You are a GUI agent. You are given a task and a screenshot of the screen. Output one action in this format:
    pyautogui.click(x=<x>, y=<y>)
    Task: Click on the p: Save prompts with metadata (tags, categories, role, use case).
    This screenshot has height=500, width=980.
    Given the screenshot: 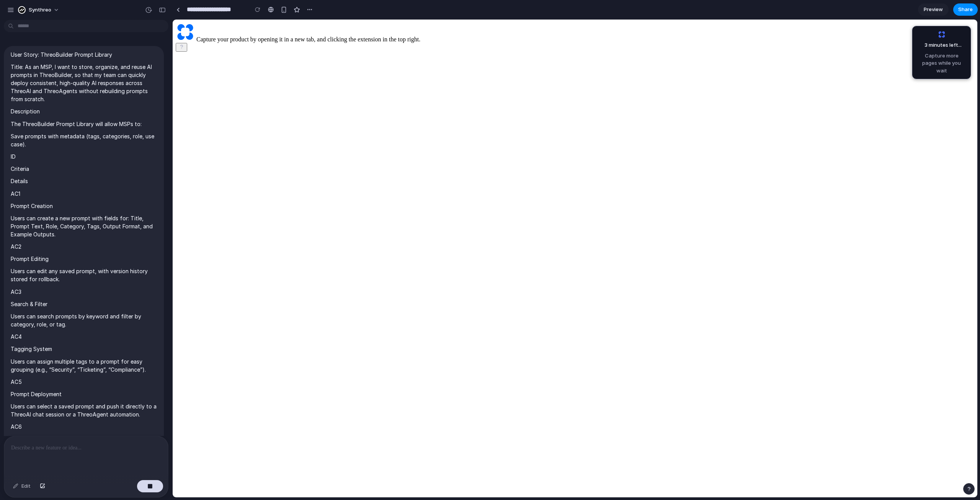 What is the action you would take?
    pyautogui.click(x=84, y=140)
    